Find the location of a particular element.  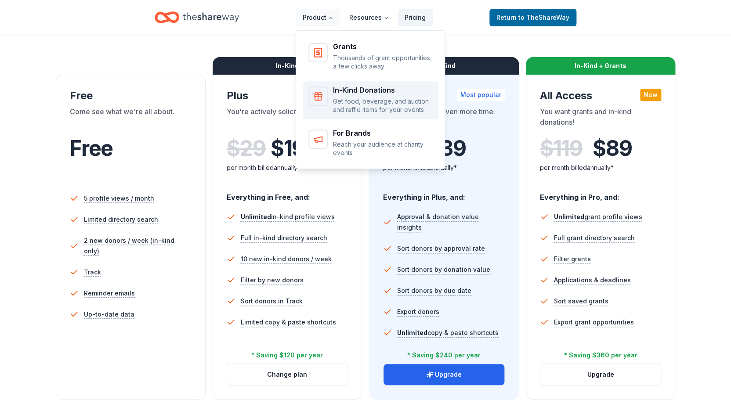

span: 5 profile views / month is located at coordinates (119, 199).